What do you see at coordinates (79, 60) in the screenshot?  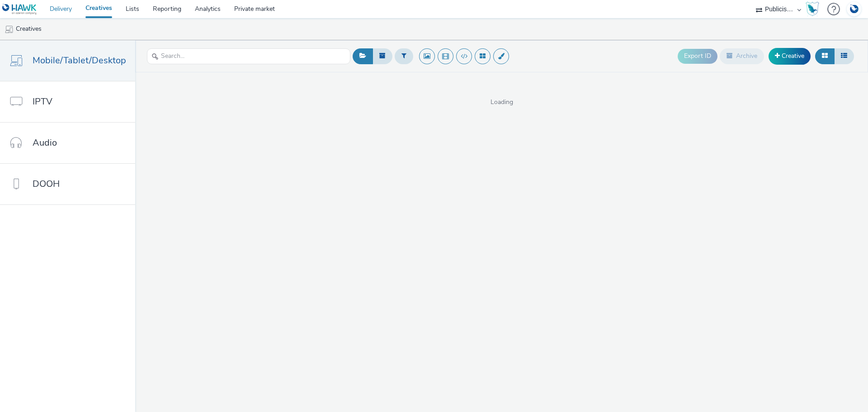 I see `span: Mobile/Tablet/Desktop` at bounding box center [79, 60].